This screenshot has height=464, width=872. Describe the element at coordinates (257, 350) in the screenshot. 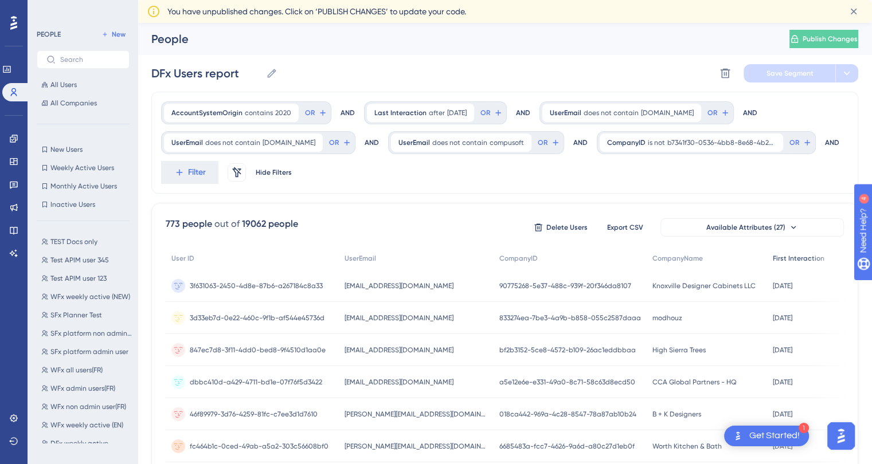

I see `span: 847ec7d8-3f11-4dd0-bed8-9f4510d1aa0e` at that location.